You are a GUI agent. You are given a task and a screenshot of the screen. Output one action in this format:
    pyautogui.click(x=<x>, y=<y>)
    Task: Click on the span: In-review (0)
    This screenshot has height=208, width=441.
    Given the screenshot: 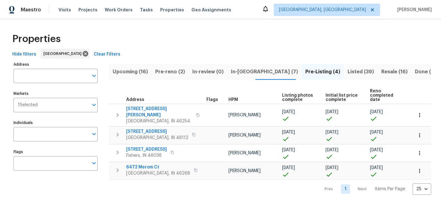 What is the action you would take?
    pyautogui.click(x=208, y=72)
    